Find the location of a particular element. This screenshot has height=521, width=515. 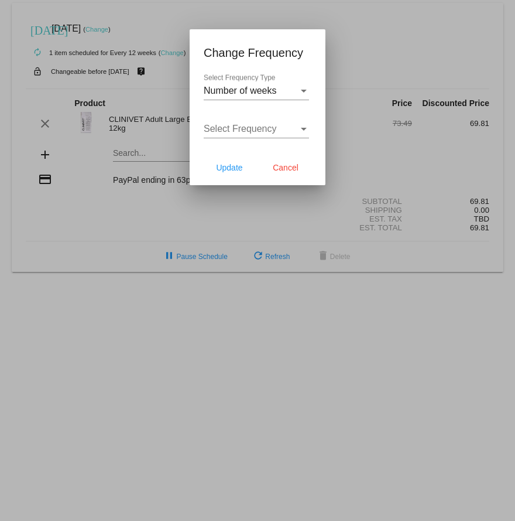

mat-select: Select Frequency Type is located at coordinates (257, 91).